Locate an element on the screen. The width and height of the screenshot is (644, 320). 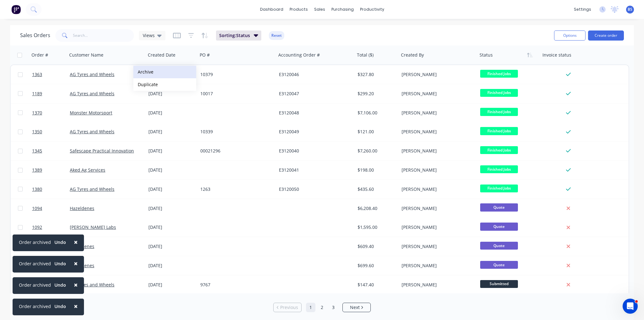
span: 1092 is located at coordinates (38, 227).